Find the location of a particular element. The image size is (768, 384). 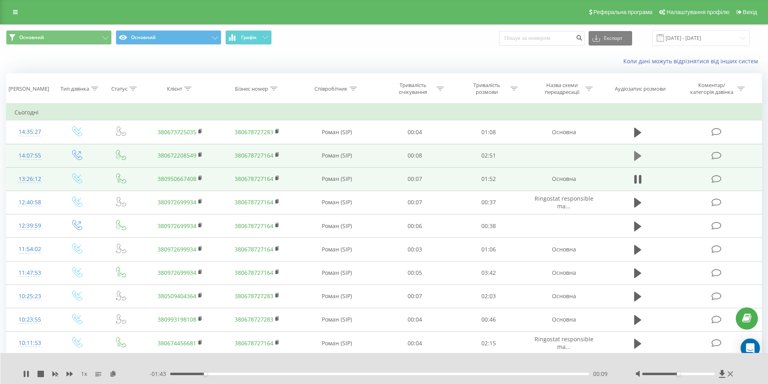

span: - 01:43 is located at coordinates (160, 374).